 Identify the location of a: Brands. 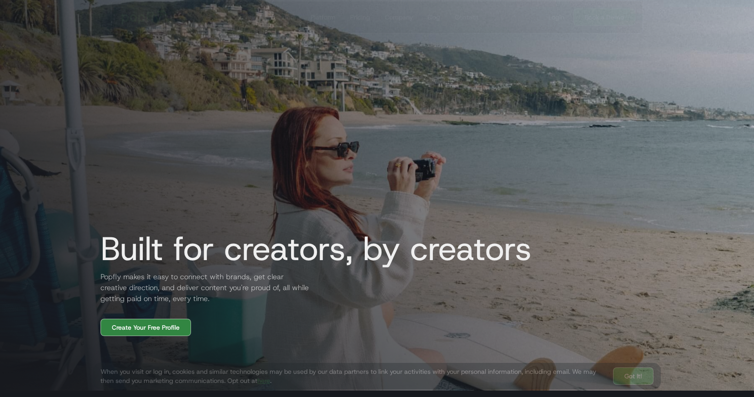
(247, 17).